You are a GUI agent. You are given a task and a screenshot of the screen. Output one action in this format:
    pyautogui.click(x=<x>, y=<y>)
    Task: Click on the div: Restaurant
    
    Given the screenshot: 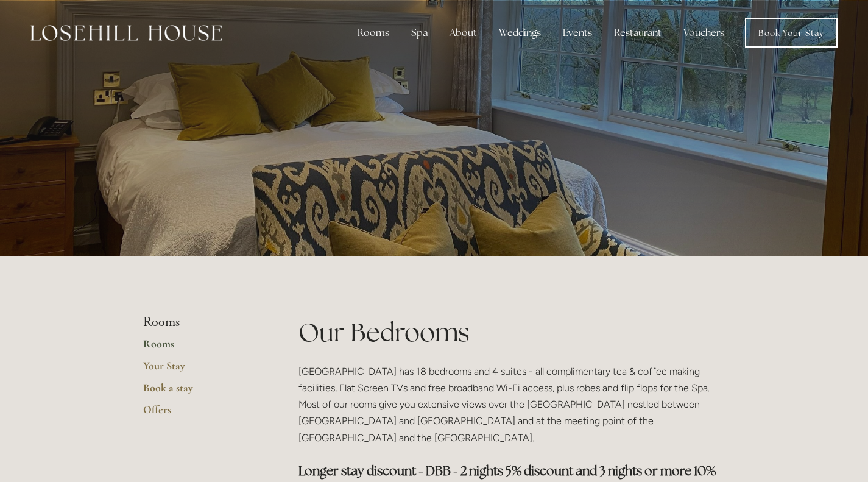 What is the action you would take?
    pyautogui.click(x=638, y=33)
    